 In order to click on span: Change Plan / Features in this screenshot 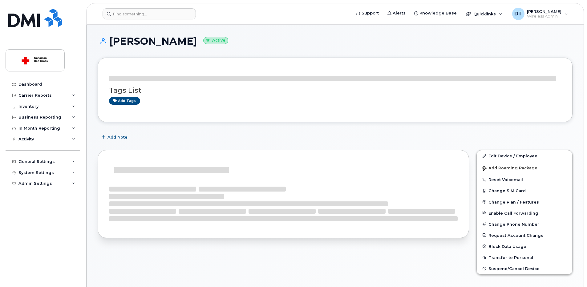, I will do `click(514, 202)`.